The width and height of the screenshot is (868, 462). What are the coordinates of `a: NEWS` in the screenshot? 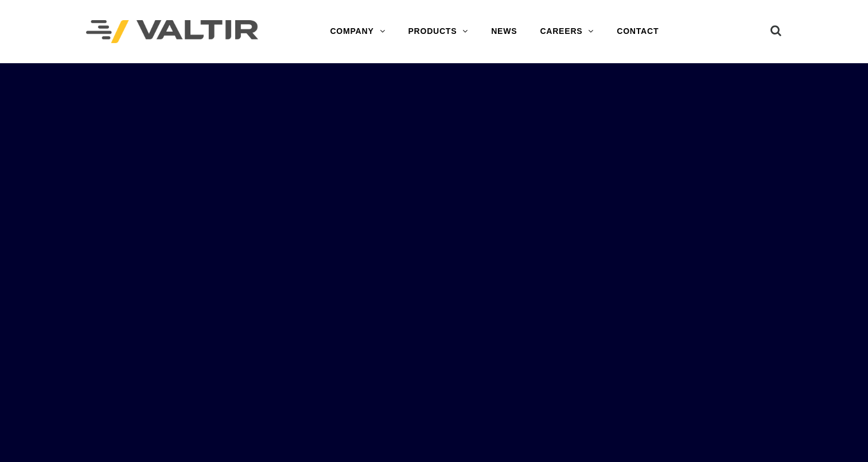 It's located at (504, 31).